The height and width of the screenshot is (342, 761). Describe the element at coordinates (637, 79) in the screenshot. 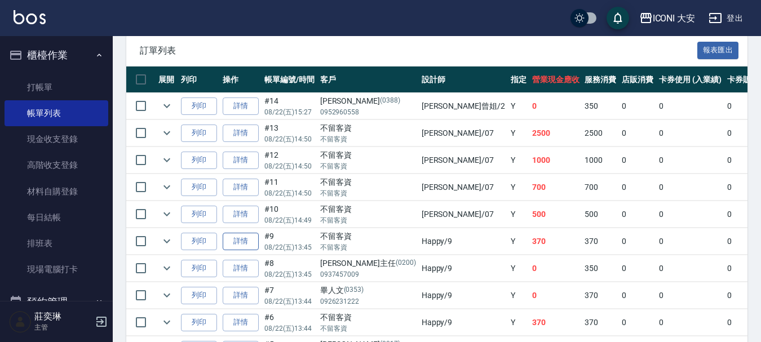

I see `th: 店販消費` at that location.